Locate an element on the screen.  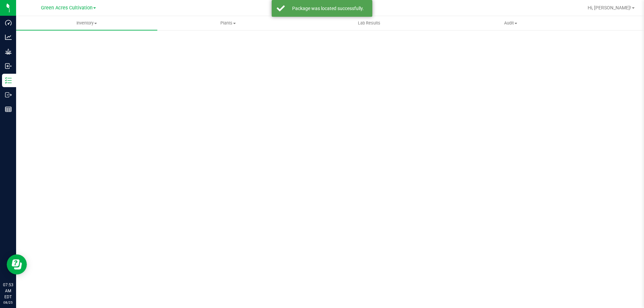
a: Audit is located at coordinates (511, 23).